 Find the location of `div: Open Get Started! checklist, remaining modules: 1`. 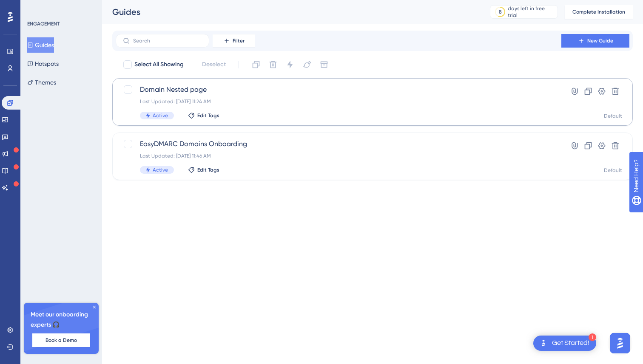

div: Open Get Started! checklist, remaining modules: 1 is located at coordinates (565, 343).